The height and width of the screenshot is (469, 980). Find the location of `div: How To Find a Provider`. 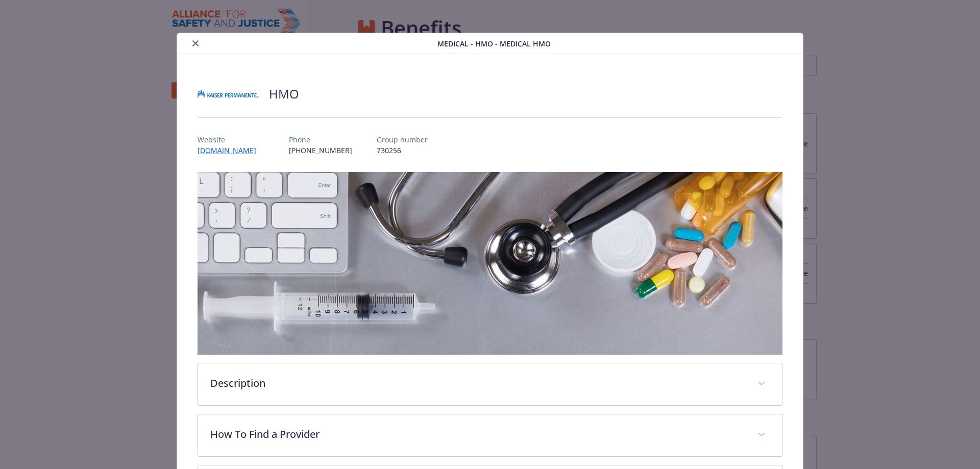

div: How To Find a Provider is located at coordinates (490, 436).